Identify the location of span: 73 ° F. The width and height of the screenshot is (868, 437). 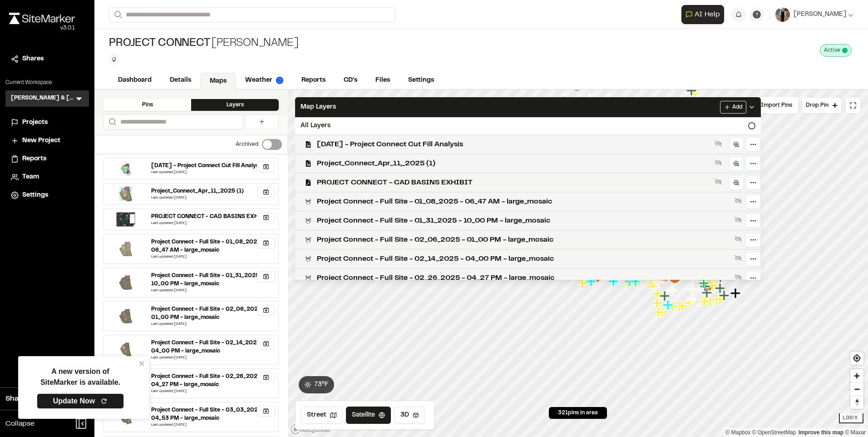
(321, 385).